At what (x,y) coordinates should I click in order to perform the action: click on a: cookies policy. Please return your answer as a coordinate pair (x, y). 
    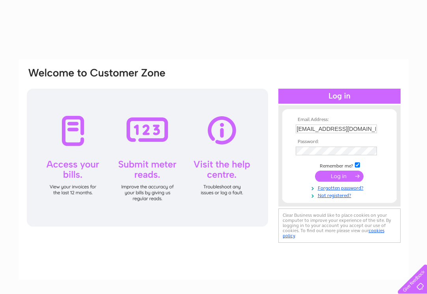
    Looking at the image, I should click on (333, 233).